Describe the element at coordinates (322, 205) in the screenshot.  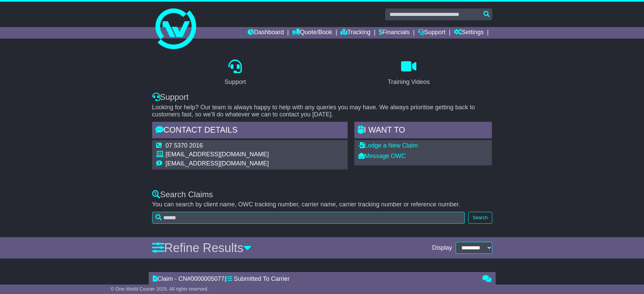
I see `p: You can search by client name, OWC tracking number, carrier name, carrier tracking number or refe...` at that location.